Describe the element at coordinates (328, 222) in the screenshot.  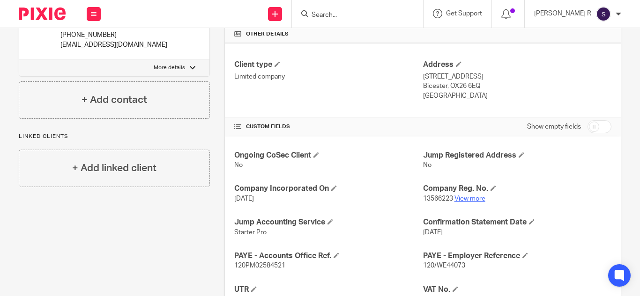
I see `h4: Jump Accounting Service` at that location.